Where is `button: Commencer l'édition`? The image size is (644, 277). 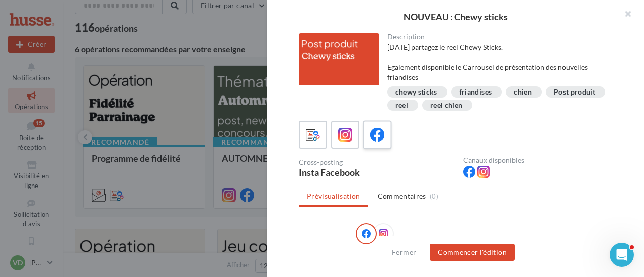
button: Commencer l'édition is located at coordinates (472, 252).